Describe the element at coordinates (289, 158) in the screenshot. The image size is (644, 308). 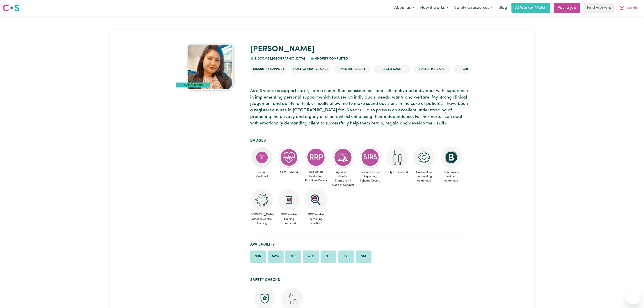
I see `img: Care and support worker has completed CPR Certification` at that location.